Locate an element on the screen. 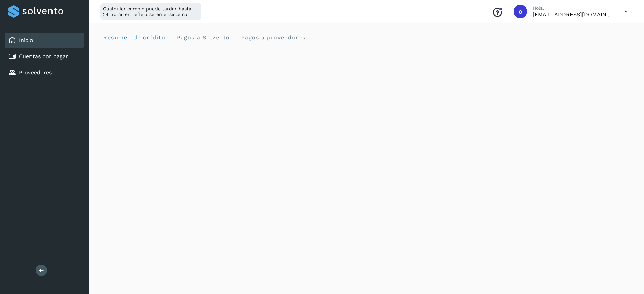 Image resolution: width=644 pixels, height=294 pixels. a: Inicio is located at coordinates (26, 40).